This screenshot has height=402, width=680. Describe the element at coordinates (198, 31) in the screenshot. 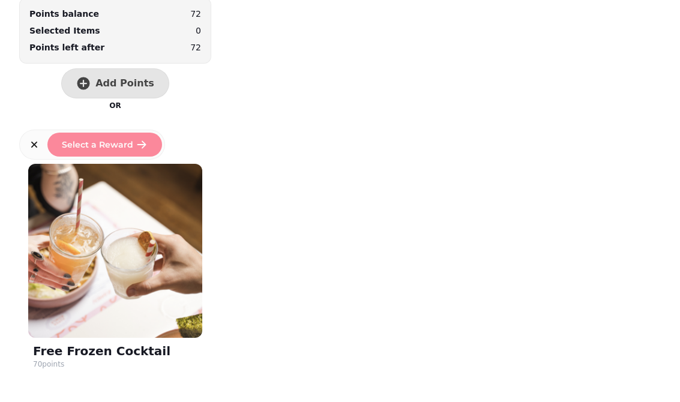

I see `p: 0` at that location.